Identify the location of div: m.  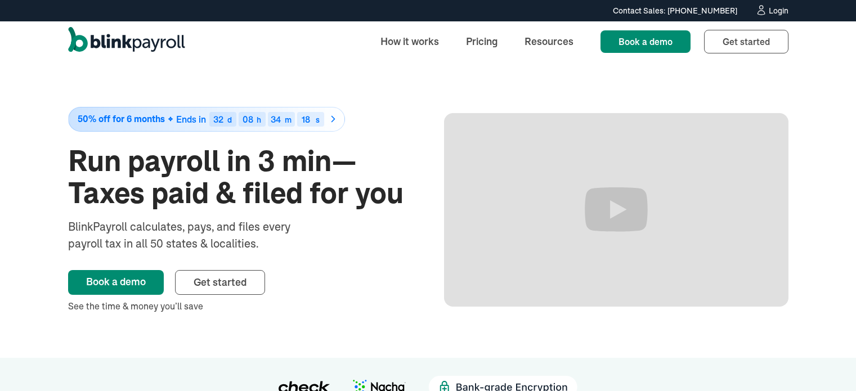
(288, 120).